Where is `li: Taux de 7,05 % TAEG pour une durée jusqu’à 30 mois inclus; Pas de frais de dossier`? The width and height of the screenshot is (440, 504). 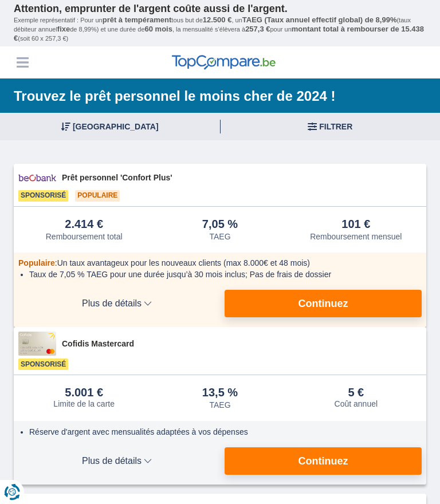
li: Taux de 7,05 % TAEG pour une durée jusqu’à 30 mois inclus; Pas de frais de dossier is located at coordinates (223, 274).